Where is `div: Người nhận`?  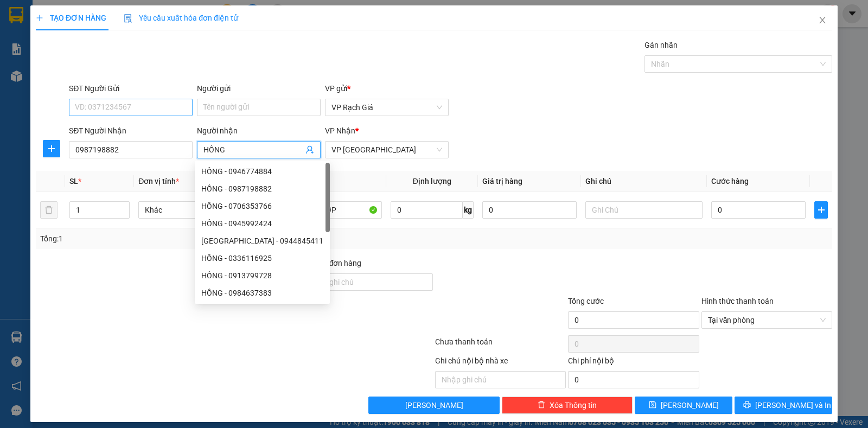
div: Người nhận is located at coordinates (259, 131).